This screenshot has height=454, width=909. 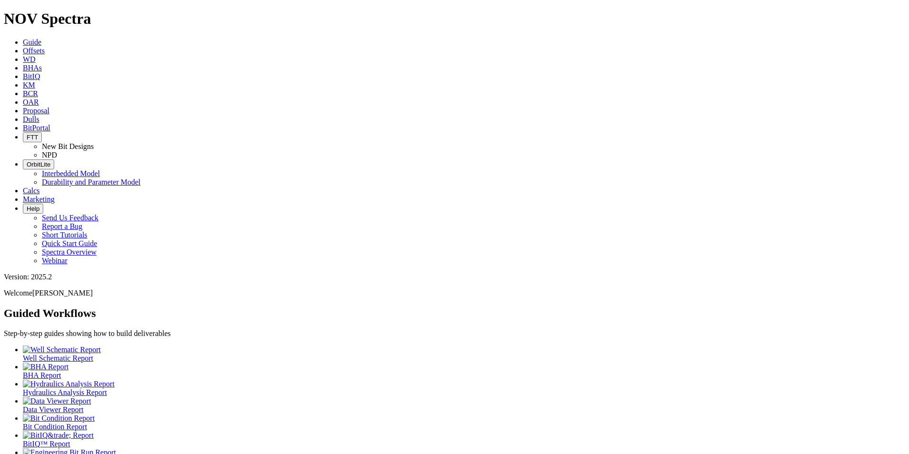 What do you see at coordinates (58, 435) in the screenshot?
I see `img: BitIQ&trade; Report` at bounding box center [58, 435].